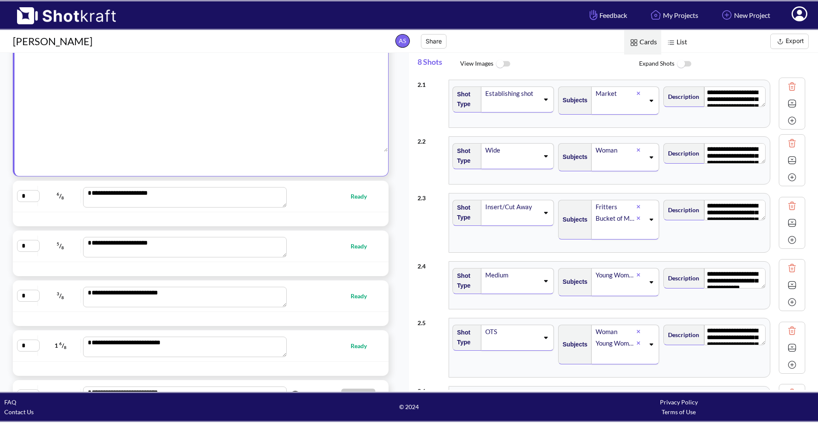 The height and width of the screenshot is (424, 818). I want to click on span: © 2024, so click(408, 406).